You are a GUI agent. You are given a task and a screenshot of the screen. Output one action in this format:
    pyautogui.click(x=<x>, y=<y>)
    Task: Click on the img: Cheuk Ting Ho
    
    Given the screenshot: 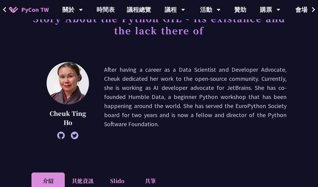 What is the action you would take?
    pyautogui.click(x=68, y=83)
    